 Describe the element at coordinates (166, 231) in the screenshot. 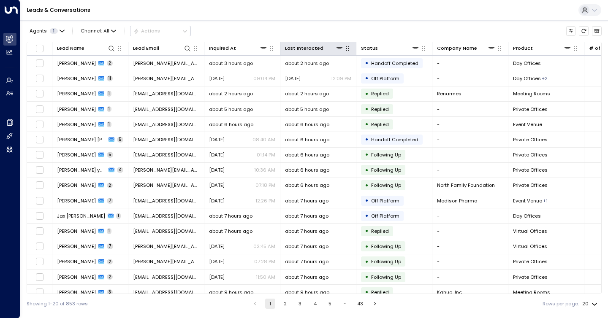

I see `span: georgesjosee8@gmail.com` at that location.